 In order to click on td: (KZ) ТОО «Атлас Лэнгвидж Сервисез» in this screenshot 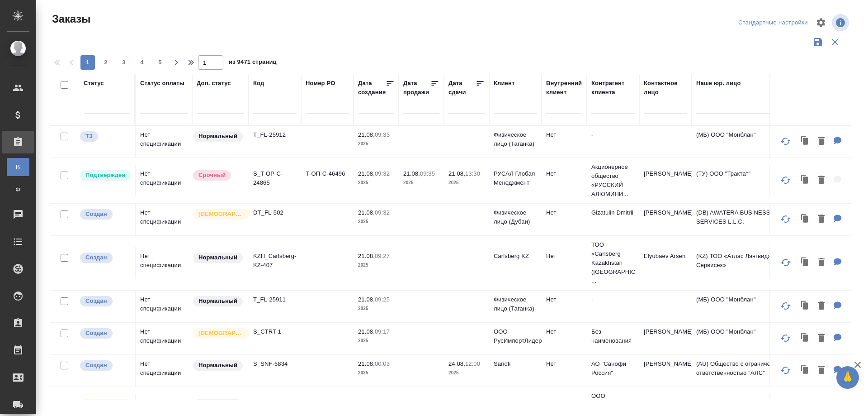, I will do `click(746, 263)`.